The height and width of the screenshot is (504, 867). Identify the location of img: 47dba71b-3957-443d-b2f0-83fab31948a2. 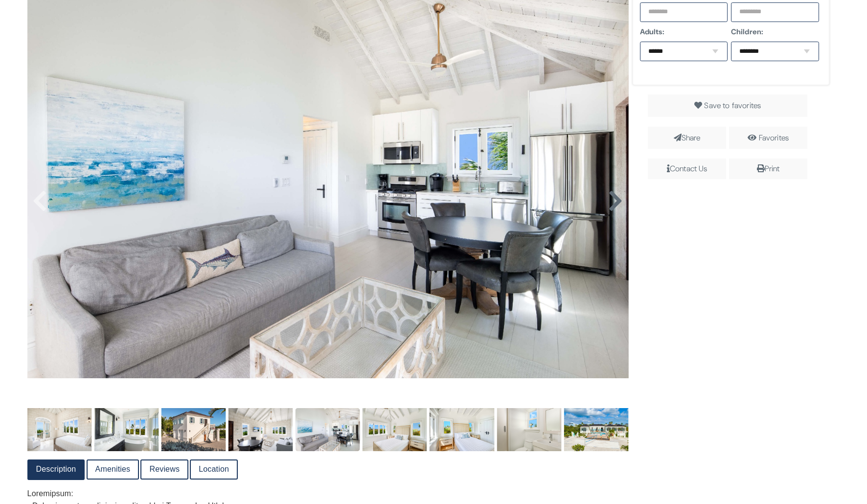
(127, 429).